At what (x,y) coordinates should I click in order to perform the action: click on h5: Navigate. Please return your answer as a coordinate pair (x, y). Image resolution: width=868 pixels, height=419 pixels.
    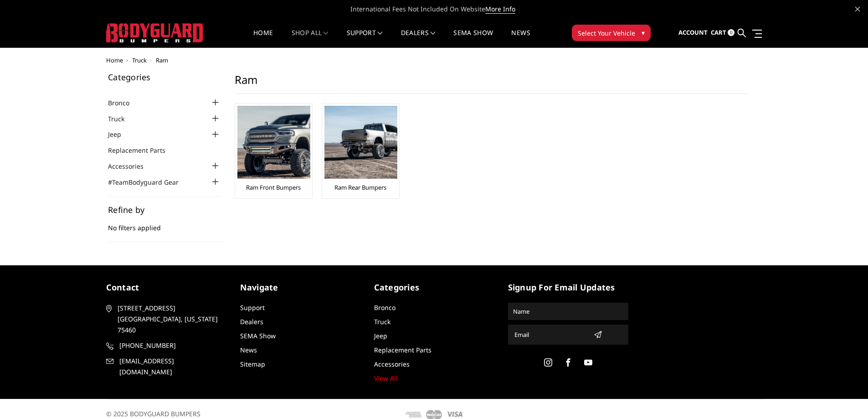
    Looking at the image, I should click on (300, 287).